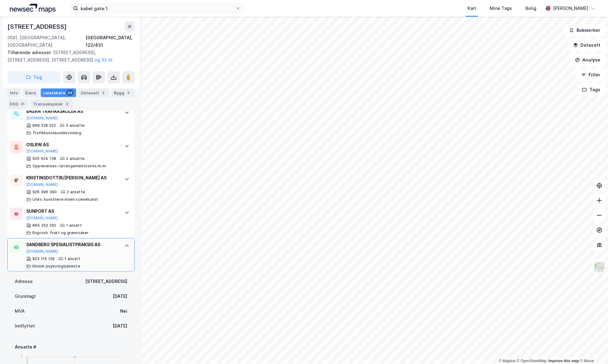  What do you see at coordinates (69, 93) in the screenshot?
I see `div: 34` at bounding box center [69, 93].